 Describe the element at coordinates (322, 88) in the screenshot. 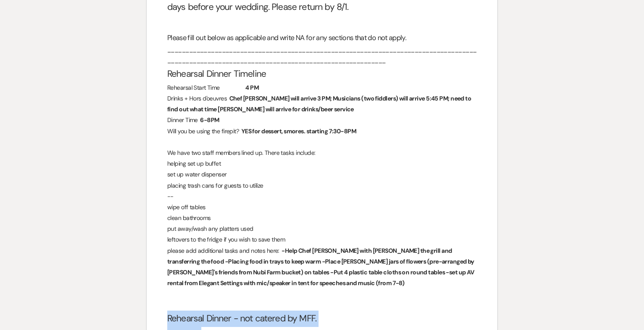

I see `p: Rehearsal Start Time` at that location.